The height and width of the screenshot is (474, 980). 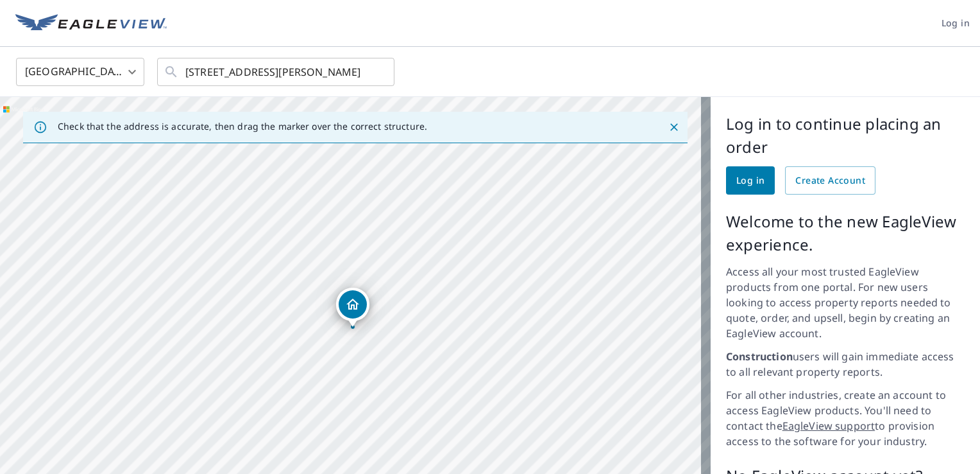 What do you see at coordinates (243, 127) in the screenshot?
I see `p: Check that the address is accurate, then drag the marker over the correct structure.` at bounding box center [243, 127].